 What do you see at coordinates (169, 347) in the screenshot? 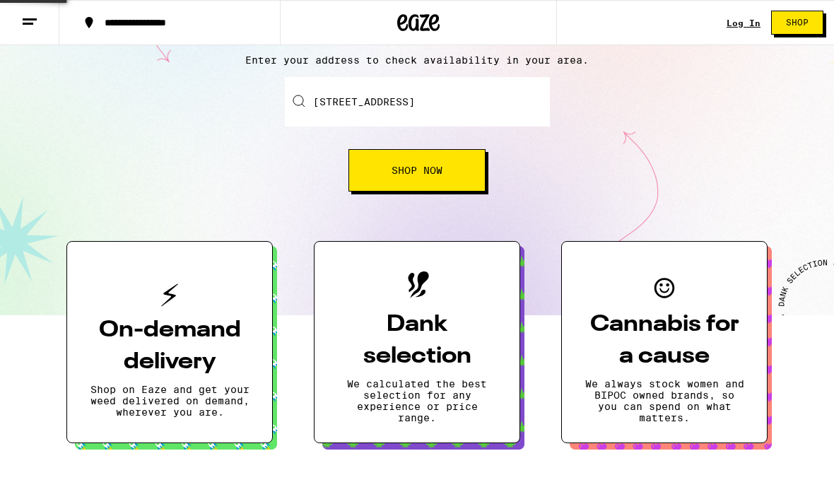
I see `h3: On-demand delivery` at bounding box center [169, 347].